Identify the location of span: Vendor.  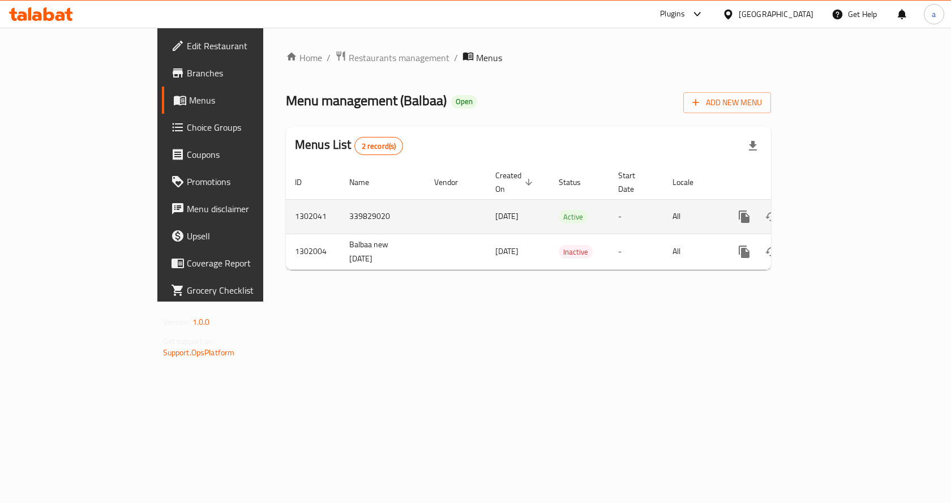
(453, 182).